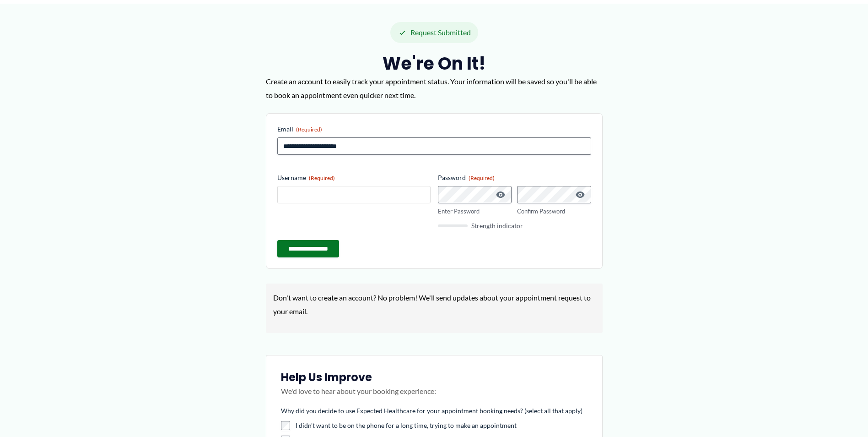  I want to click on p: We'd love to hear about your booking experience:, so click(434, 396).